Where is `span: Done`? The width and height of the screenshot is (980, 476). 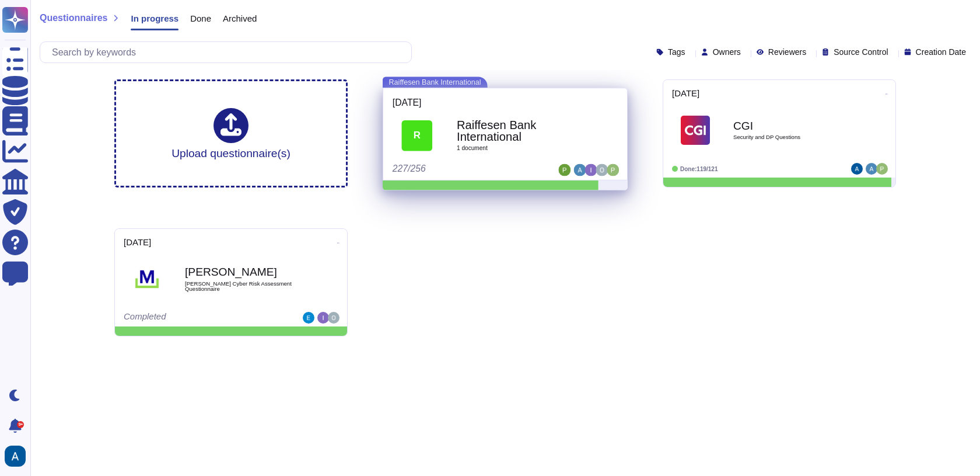 span: Done is located at coordinates (201, 18).